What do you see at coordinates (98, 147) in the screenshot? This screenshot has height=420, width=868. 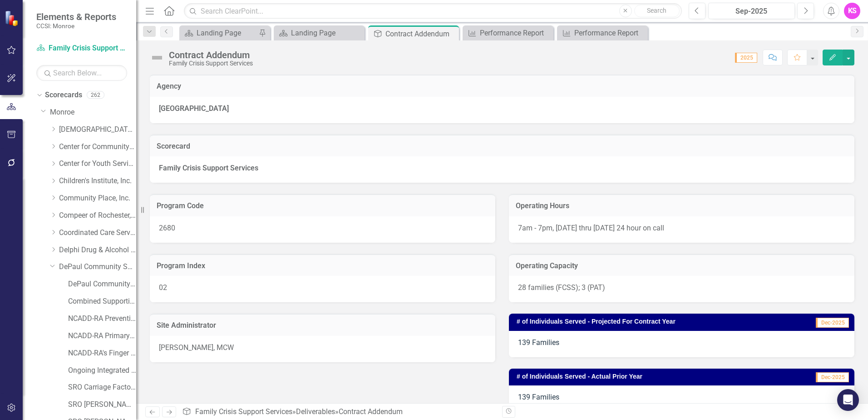 I see `a: Center for Community Alternatives` at bounding box center [98, 147].